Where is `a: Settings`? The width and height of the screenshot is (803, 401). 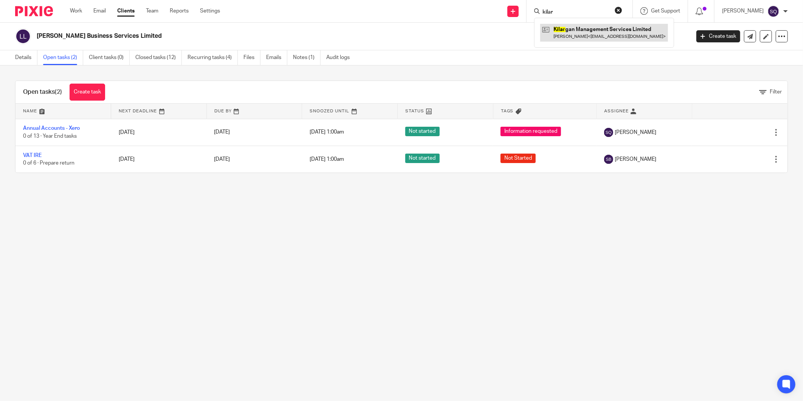
a: Settings is located at coordinates (210, 11).